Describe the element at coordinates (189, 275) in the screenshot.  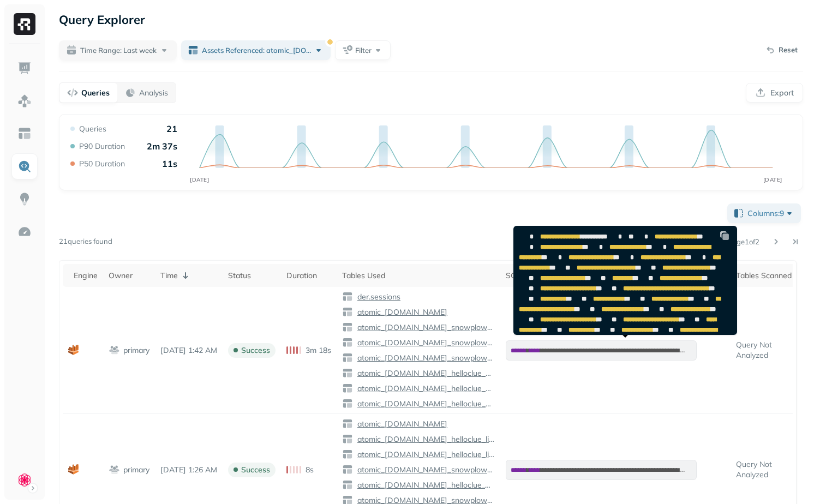
I see `div: Time` at that location.